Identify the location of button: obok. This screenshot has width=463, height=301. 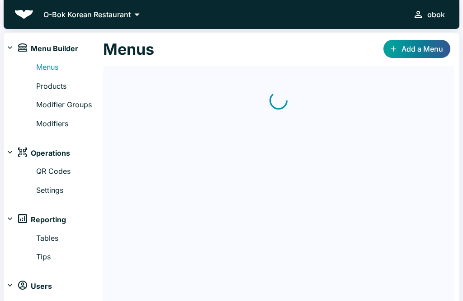
(429, 14).